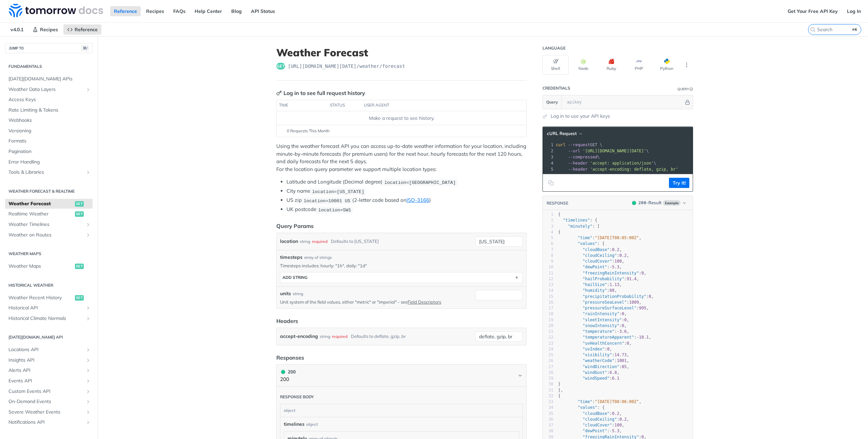 The image size is (868, 439). I want to click on span: curl, so click(561, 144).